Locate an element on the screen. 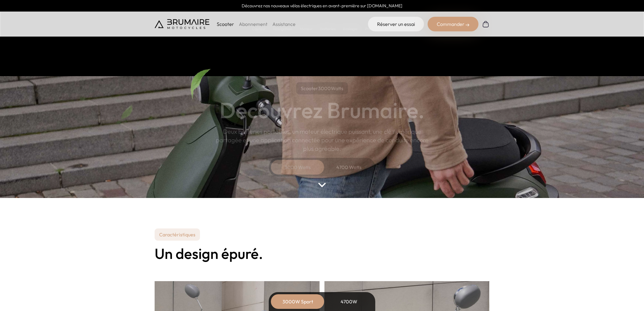 This screenshot has width=644, height=311. a: Réserver un essai is located at coordinates (396, 24).